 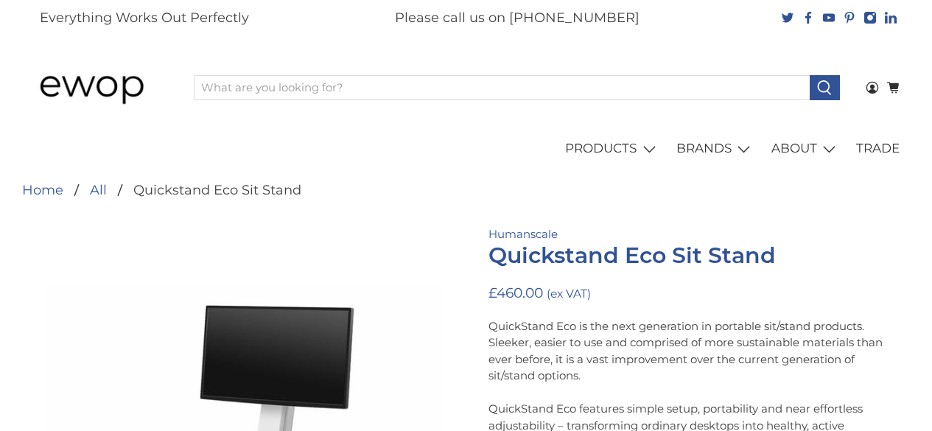 What do you see at coordinates (612, 149) in the screenshot?
I see `a: PRODUCTS` at bounding box center [612, 149].